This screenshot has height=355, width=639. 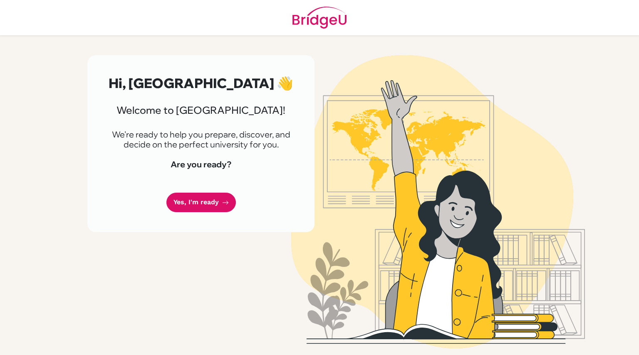 What do you see at coordinates (201, 165) in the screenshot?
I see `h4: Are you ready?` at bounding box center [201, 165].